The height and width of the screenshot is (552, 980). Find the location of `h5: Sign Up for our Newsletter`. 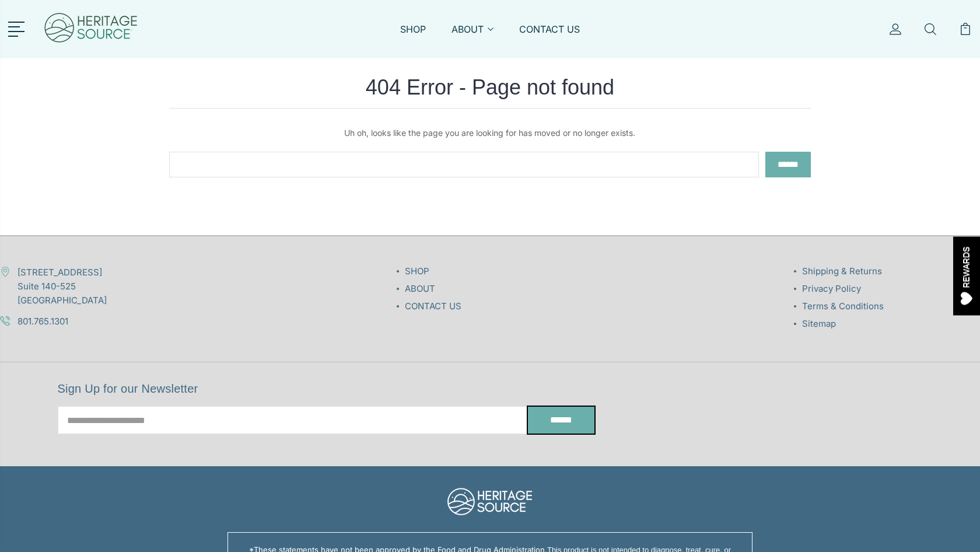

h5: Sign Up for our Newsletter is located at coordinates (326, 389).